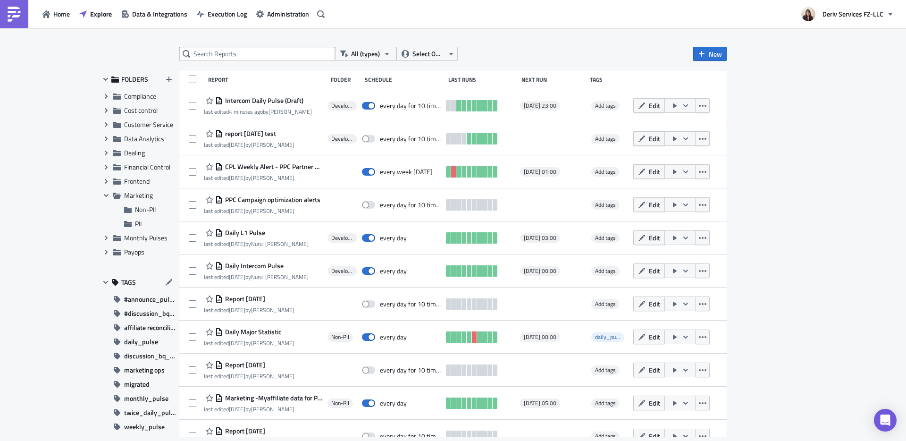 Image resolution: width=906 pixels, height=441 pixels. Describe the element at coordinates (151, 328) in the screenshot. I see `span: affiliate reconciliation` at that location.